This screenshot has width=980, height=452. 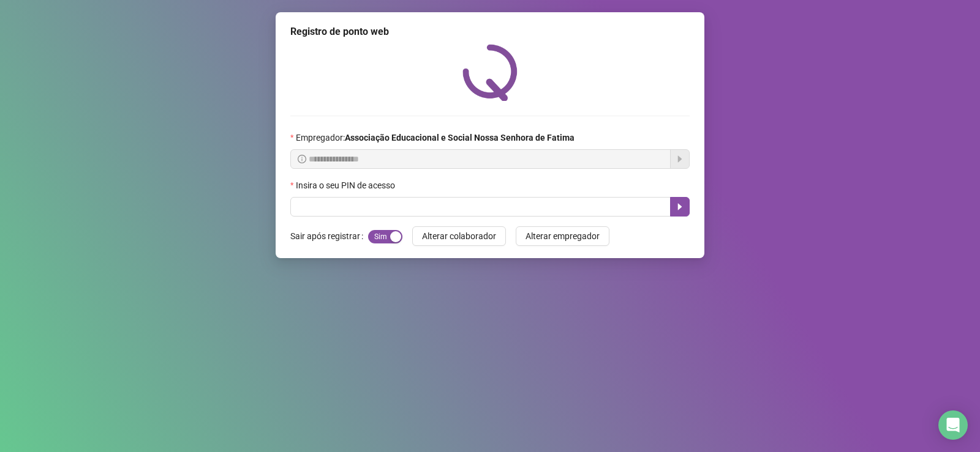 I want to click on span: Empregador :, so click(x=435, y=137).